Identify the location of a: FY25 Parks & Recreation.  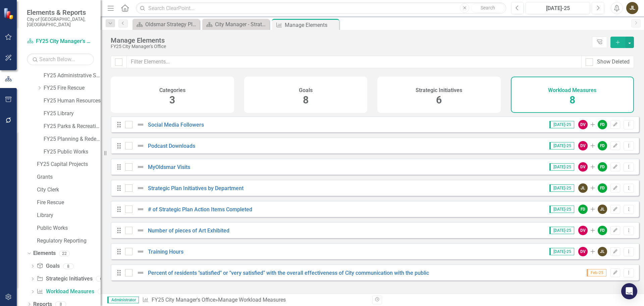
(72, 127).